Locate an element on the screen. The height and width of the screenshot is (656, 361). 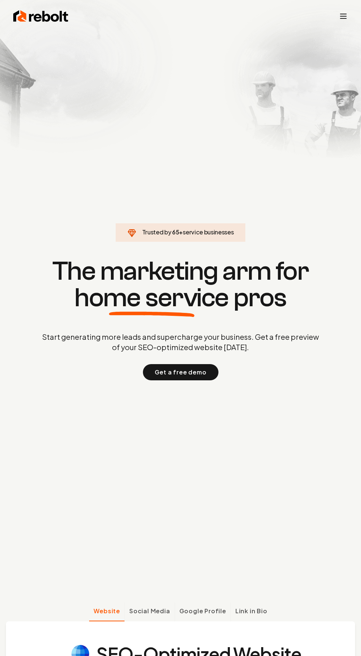
h1: The marketing arm for pros is located at coordinates (181, 284).